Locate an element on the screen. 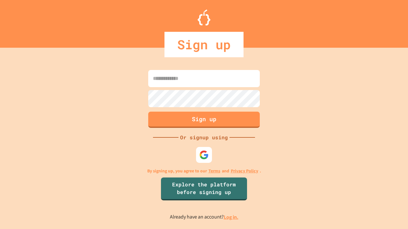 Image resolution: width=408 pixels, height=229 pixels. a: Terms is located at coordinates (214, 171).